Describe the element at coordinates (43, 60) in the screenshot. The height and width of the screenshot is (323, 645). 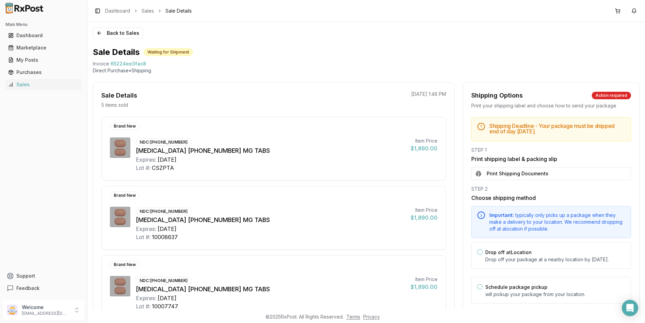
I see `button: My Posts` at that location.